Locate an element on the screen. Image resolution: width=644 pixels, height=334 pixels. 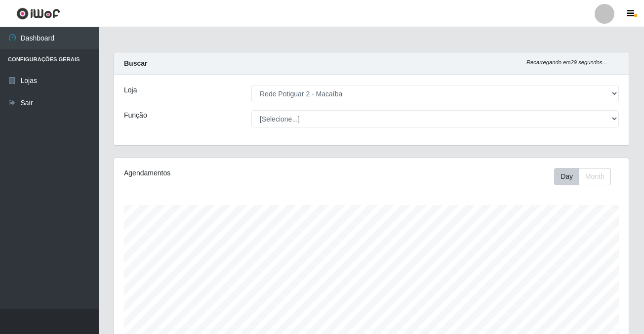
img: CoreUI Logo is located at coordinates (38, 14).